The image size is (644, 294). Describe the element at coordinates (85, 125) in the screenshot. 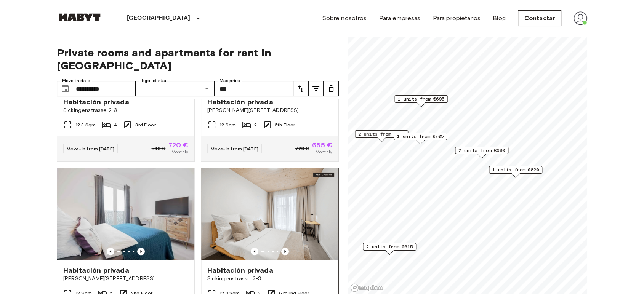

I see `span: 12.3 Sqm` at that location.